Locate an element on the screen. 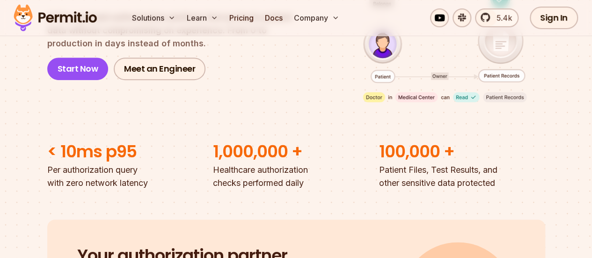 Image resolution: width=592 pixels, height=258 pixels. a: Meet an Engineer is located at coordinates (160, 69).